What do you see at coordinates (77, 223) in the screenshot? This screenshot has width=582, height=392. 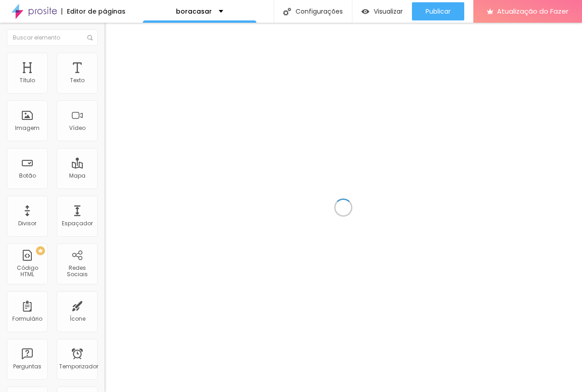 I see `font: Espaçador` at bounding box center [77, 223].